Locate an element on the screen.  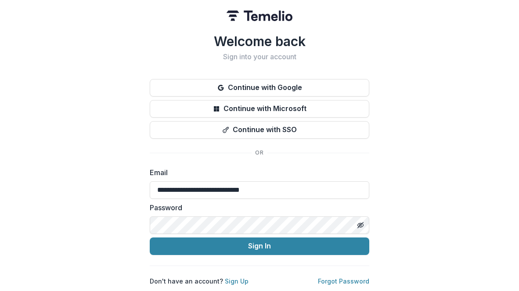
label: Password is located at coordinates (257, 208).